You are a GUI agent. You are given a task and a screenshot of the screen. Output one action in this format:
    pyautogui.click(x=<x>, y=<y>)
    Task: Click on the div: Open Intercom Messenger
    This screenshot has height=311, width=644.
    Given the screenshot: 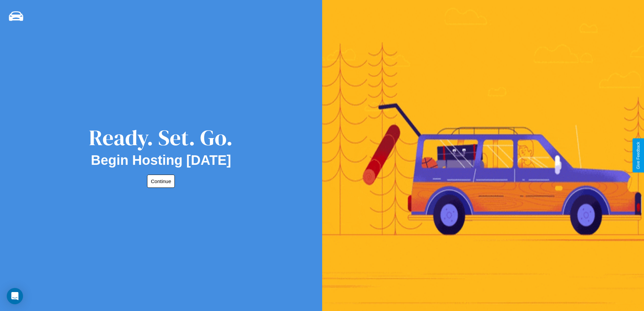 What is the action you would take?
    pyautogui.click(x=15, y=296)
    